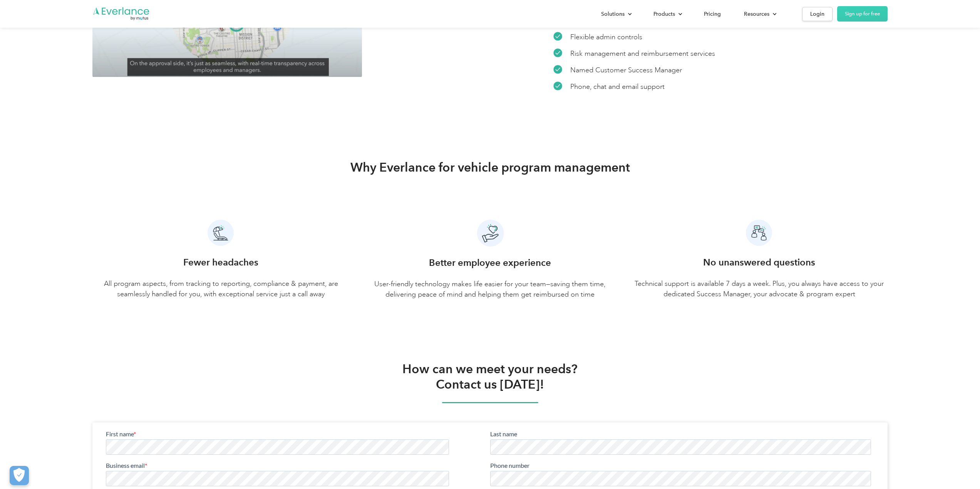  I want to click on p: Risk management and reimbursement services, so click(642, 53).